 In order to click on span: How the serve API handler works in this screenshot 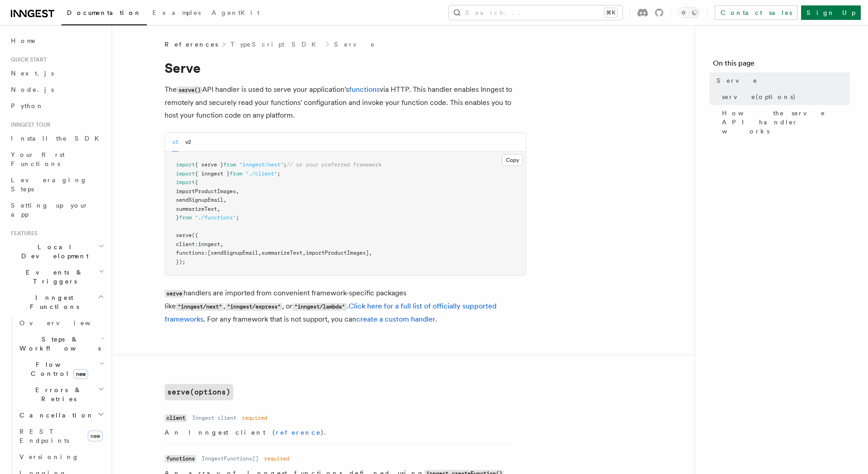, I will do `click(785, 122)`.